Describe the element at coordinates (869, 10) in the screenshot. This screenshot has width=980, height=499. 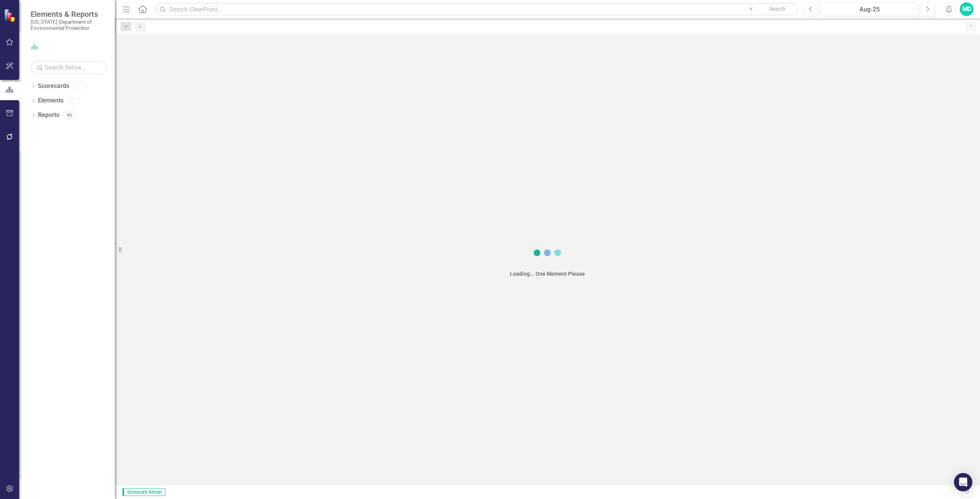
I see `div: Aug-25` at that location.